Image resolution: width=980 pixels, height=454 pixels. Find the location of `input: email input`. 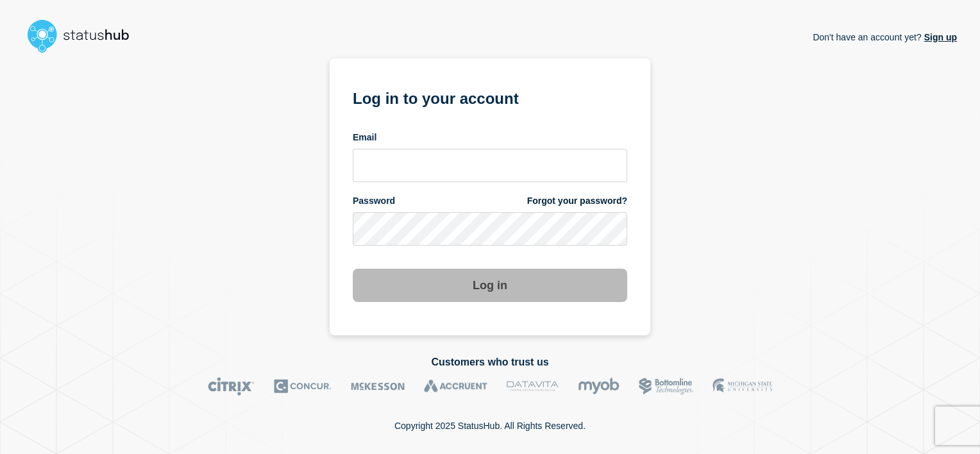

input: email input is located at coordinates (490, 165).